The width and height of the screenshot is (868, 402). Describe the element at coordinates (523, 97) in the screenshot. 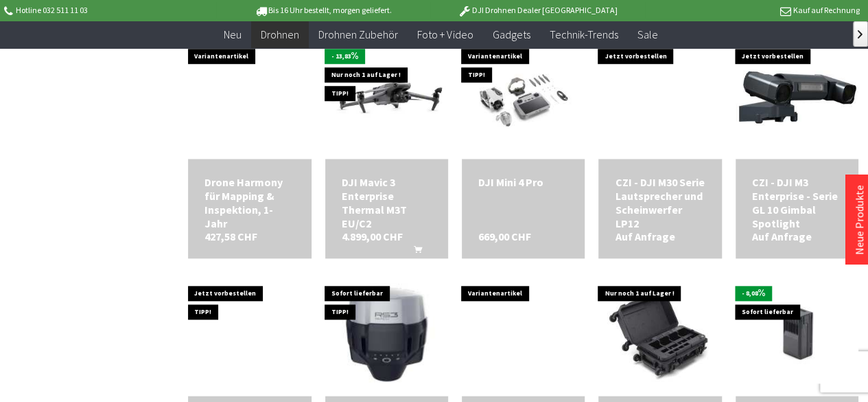

I see `img: DJI Mini 4 Pro` at that location.